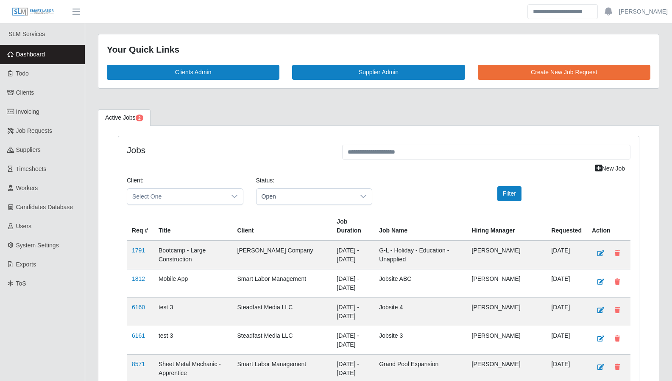 Image resolution: width=672 pixels, height=381 pixels. What do you see at coordinates (420, 283) in the screenshot?
I see `td: Jobsite ABC` at bounding box center [420, 283].